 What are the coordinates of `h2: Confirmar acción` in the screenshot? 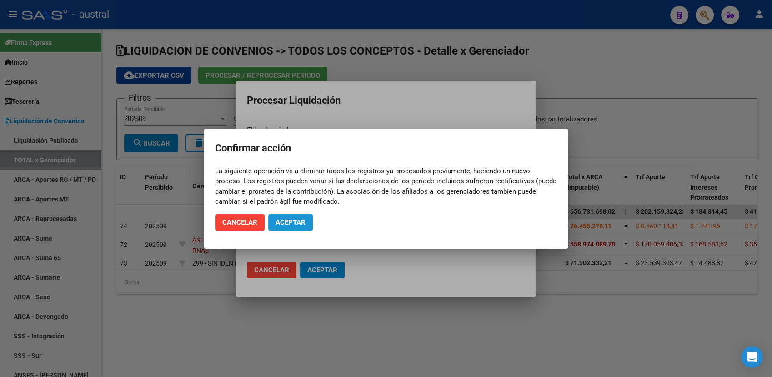 It's located at (386, 148).